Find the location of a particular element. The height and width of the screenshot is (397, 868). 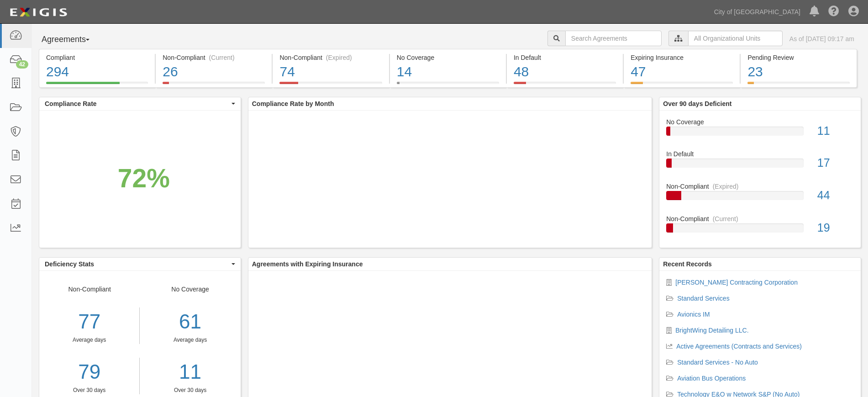

a: Pending Review23 is located at coordinates (798, 85).